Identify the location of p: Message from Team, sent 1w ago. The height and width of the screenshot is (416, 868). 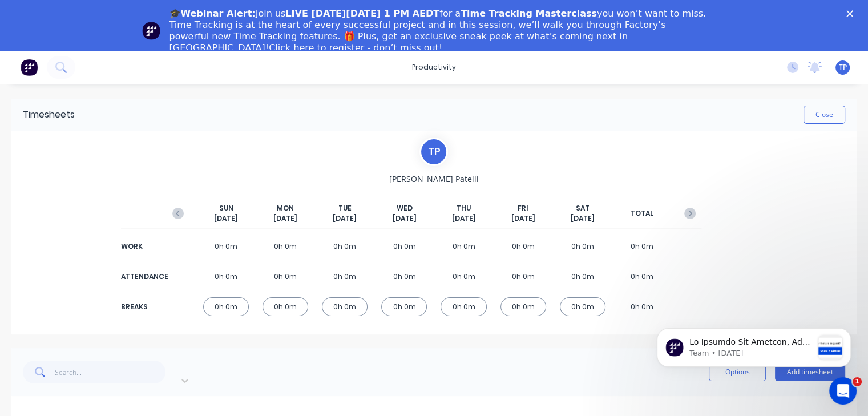
(111, 47).